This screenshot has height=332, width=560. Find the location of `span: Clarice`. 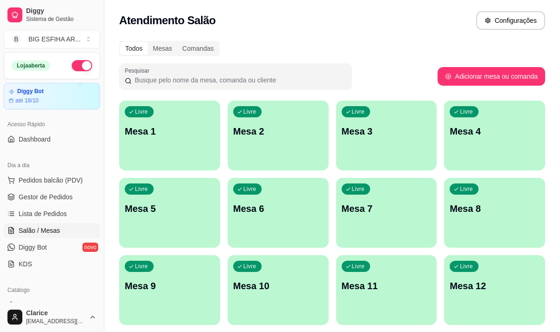

span: Clarice is located at coordinates (55, 313).